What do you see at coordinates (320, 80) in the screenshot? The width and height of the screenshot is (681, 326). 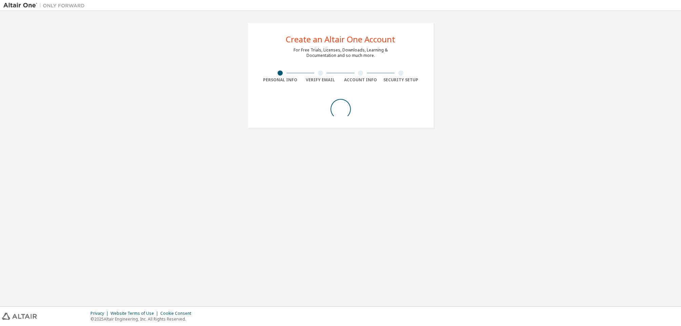 I see `div: Verify Email` at bounding box center [320, 80].